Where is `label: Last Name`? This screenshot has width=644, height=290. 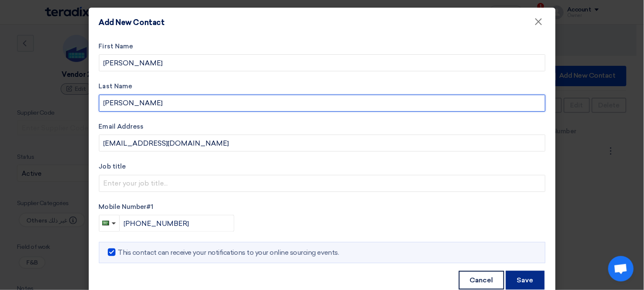 label: Last Name is located at coordinates (322, 86).